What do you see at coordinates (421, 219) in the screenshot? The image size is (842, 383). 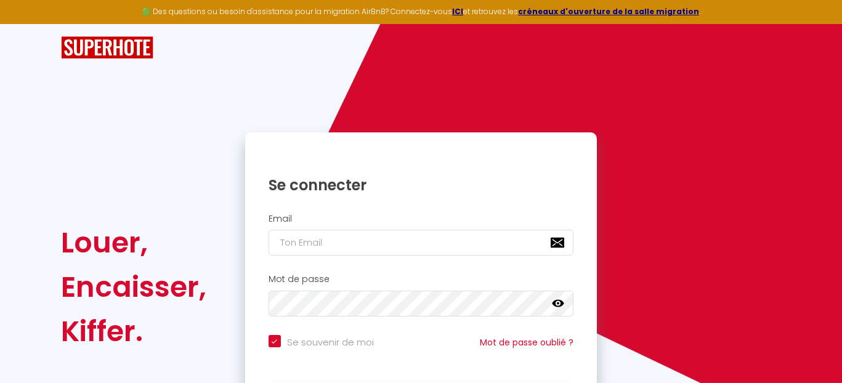 I see `h2: Email` at bounding box center [421, 219].